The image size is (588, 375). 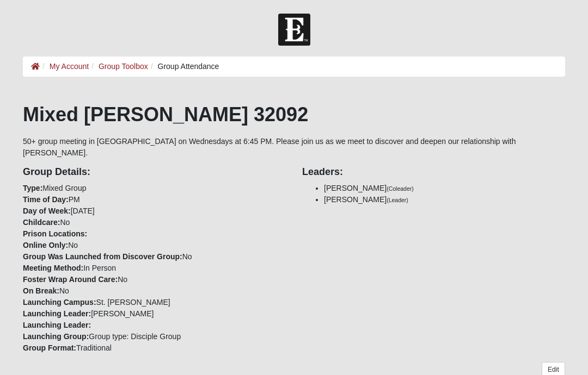 What do you see at coordinates (294, 29) in the screenshot?
I see `img: Church of Eleven22 Logo` at bounding box center [294, 29].